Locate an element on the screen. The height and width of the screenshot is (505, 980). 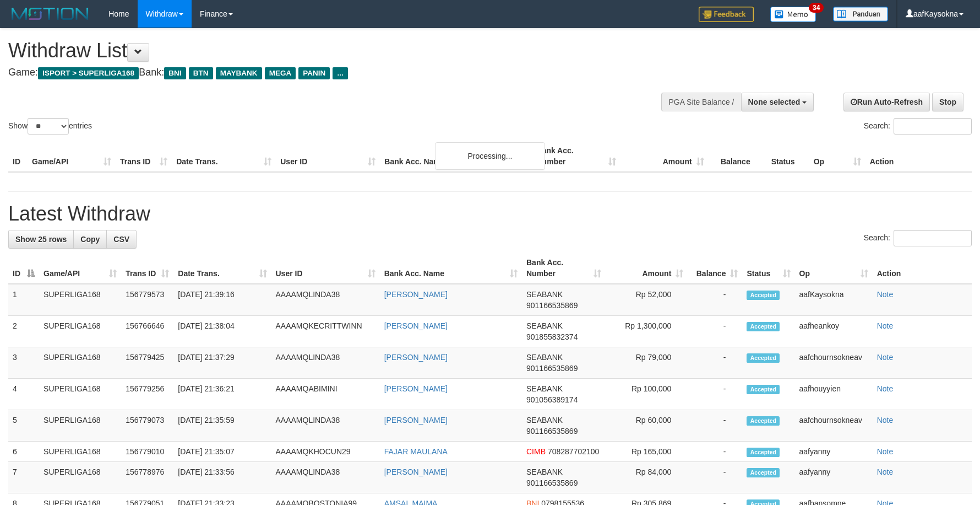
td: 156779256 is located at coordinates (147, 394).